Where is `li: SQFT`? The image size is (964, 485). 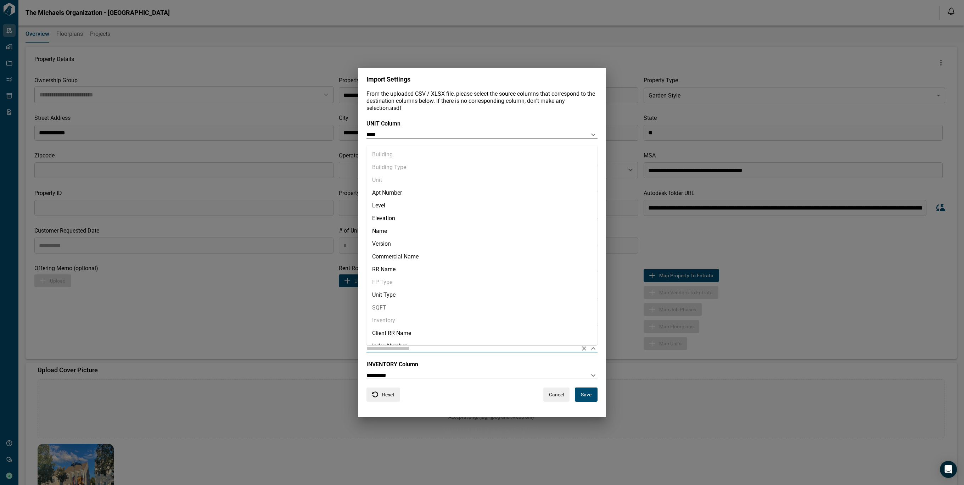
li: SQFT is located at coordinates (482, 308).